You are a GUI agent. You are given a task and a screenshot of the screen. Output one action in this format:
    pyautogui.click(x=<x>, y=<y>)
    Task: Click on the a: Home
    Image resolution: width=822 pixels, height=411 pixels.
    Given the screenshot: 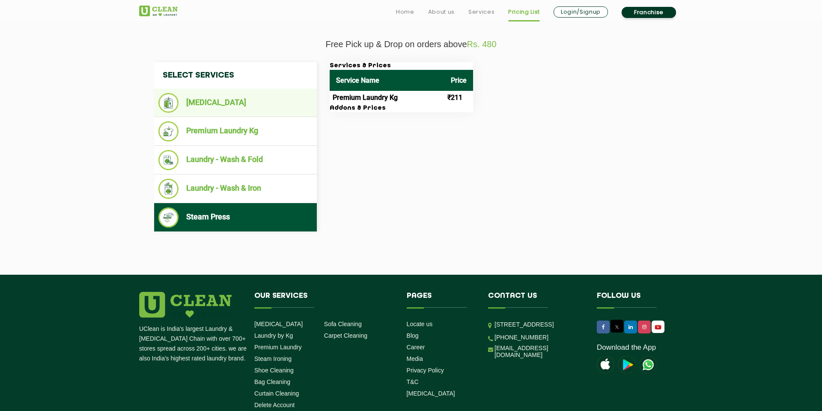 What is the action you would take?
    pyautogui.click(x=405, y=12)
    